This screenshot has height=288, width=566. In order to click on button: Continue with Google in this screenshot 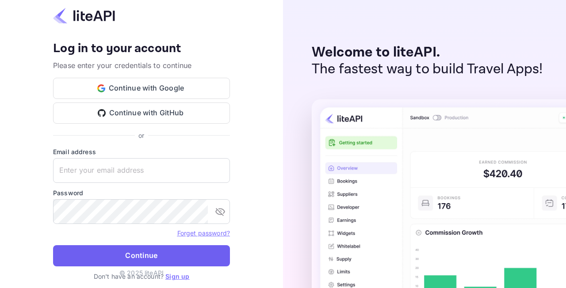, I will do `click(142, 88)`.